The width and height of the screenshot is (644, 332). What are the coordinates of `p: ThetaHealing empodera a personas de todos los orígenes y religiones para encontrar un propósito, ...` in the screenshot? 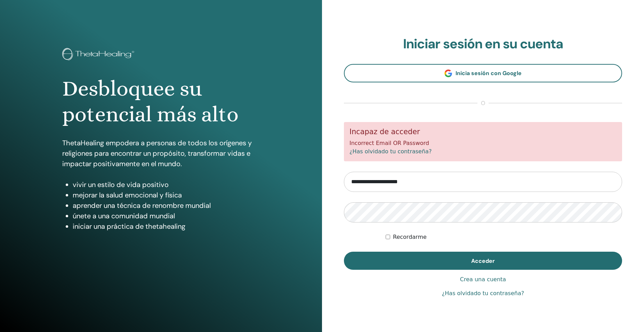 It's located at (161, 154).